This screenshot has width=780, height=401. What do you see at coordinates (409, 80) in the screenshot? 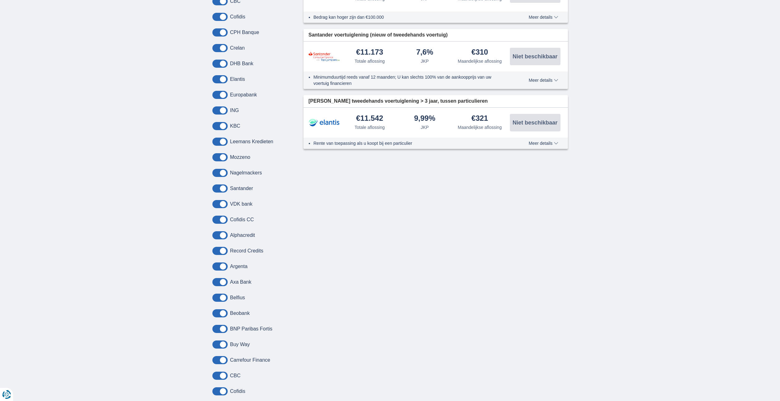
I see `li: Minimumduurtijd reeds vanaf 12 maanden; U kan slechts 100% van de aankoopprijs van uw voertuig fi...` at bounding box center [409, 80].